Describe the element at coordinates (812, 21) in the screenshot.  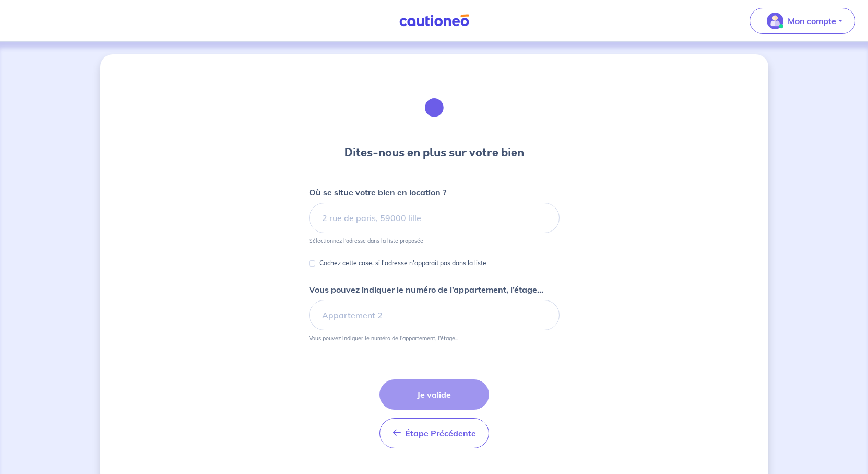
I see `p: Mon compte` at that location.